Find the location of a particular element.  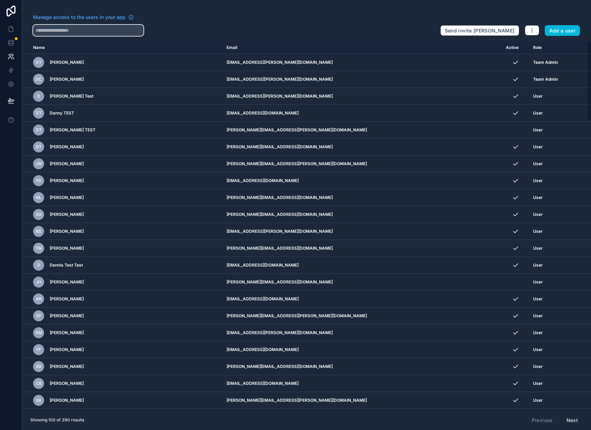

span: DC is located at coordinates (39, 79).